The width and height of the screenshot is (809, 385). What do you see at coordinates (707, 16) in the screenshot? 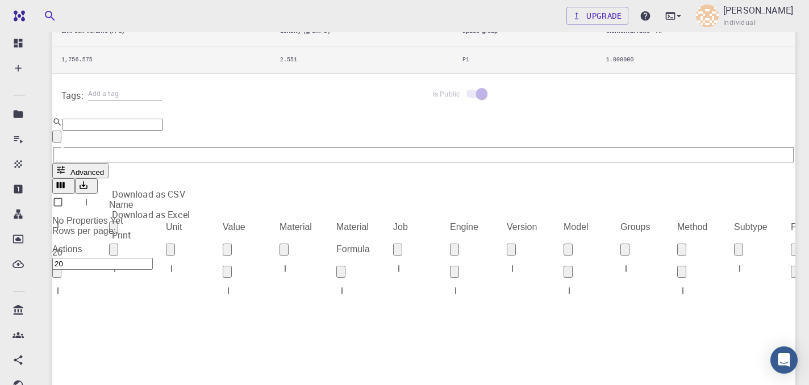
I see `img: Khadijeh Mohri` at bounding box center [707, 16].